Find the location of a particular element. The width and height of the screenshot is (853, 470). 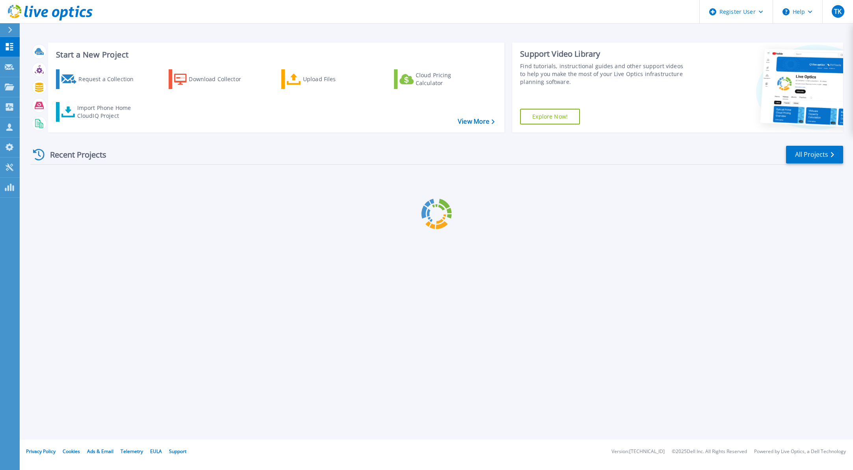

a: View More is located at coordinates (476, 121).